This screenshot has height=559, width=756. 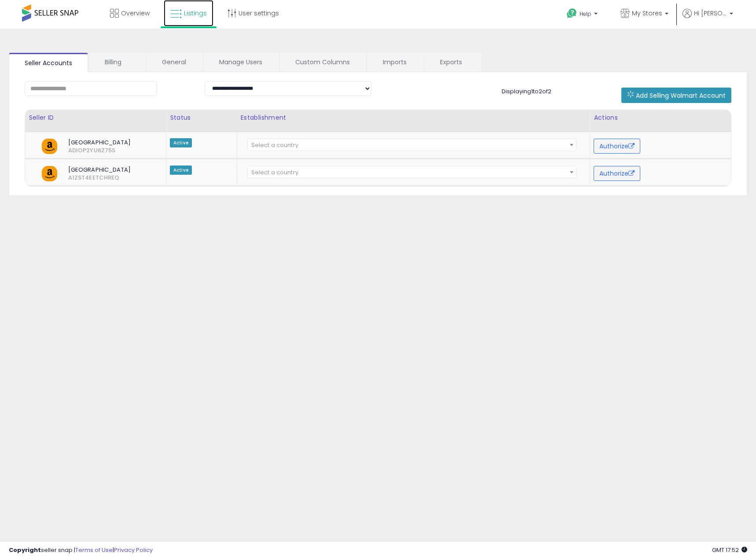 What do you see at coordinates (680, 96) in the screenshot?
I see `span: Add Selling Walmart Account` at bounding box center [680, 96].